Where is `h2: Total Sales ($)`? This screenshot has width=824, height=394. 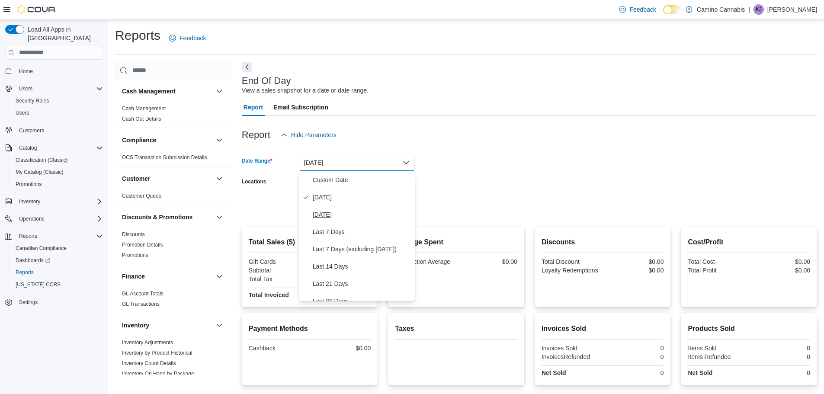
h2: Total Sales ($) is located at coordinates (310, 242).